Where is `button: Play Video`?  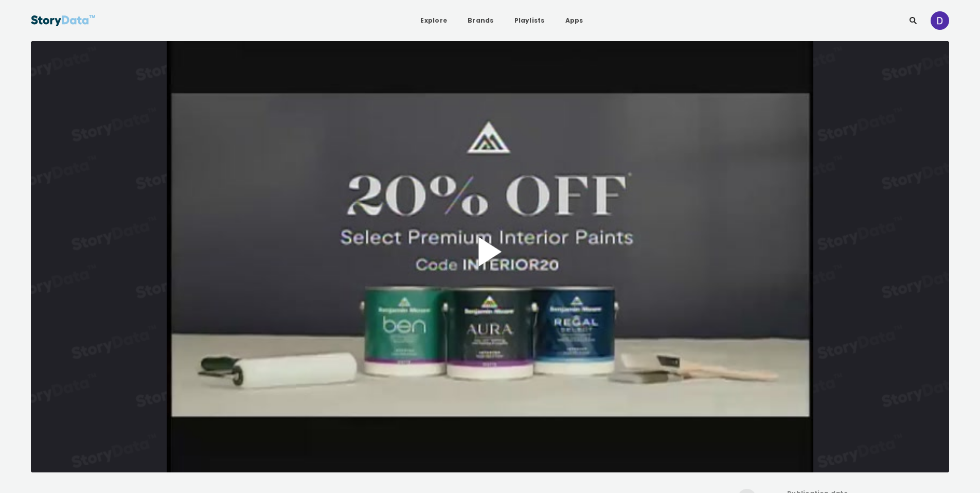 button: Play Video is located at coordinates (489, 257).